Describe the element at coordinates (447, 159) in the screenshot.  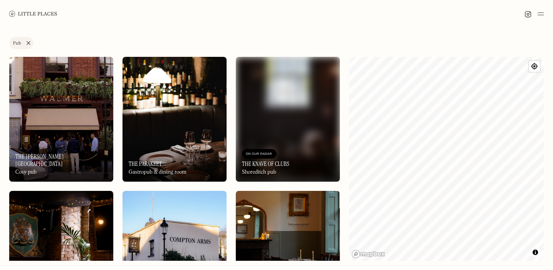
I see `canvas: Map` at that location.